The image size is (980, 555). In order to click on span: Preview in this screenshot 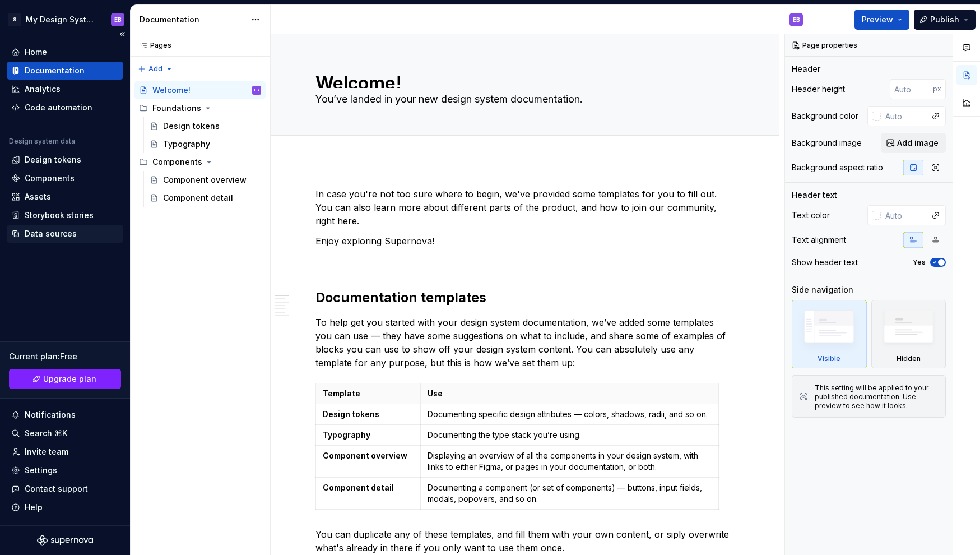, I will do `click(878, 20)`.